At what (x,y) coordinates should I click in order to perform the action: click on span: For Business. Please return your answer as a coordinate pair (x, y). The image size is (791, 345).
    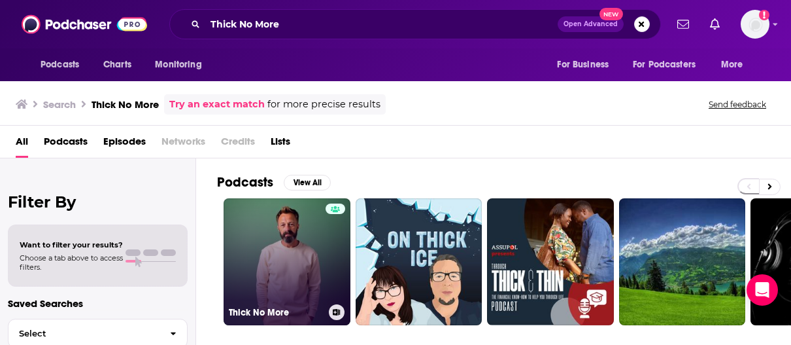
    Looking at the image, I should click on (583, 65).